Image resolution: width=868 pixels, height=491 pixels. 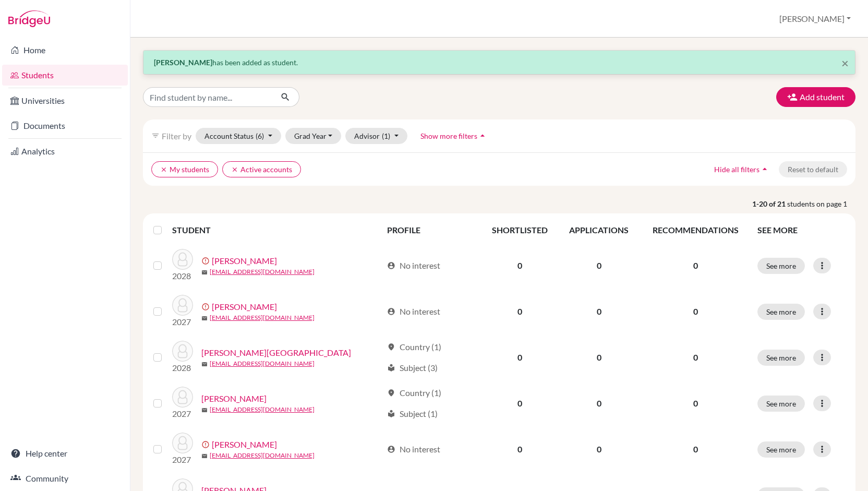 What do you see at coordinates (155, 136) in the screenshot?
I see `i: filter_list` at bounding box center [155, 136].